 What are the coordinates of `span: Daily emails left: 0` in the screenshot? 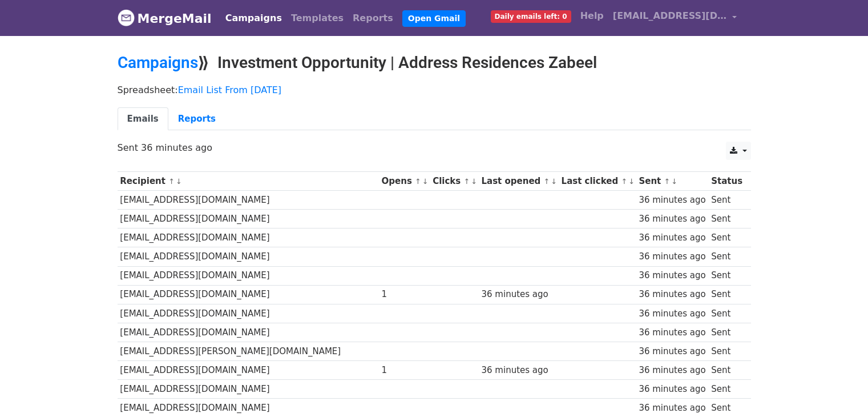 It's located at (531, 17).